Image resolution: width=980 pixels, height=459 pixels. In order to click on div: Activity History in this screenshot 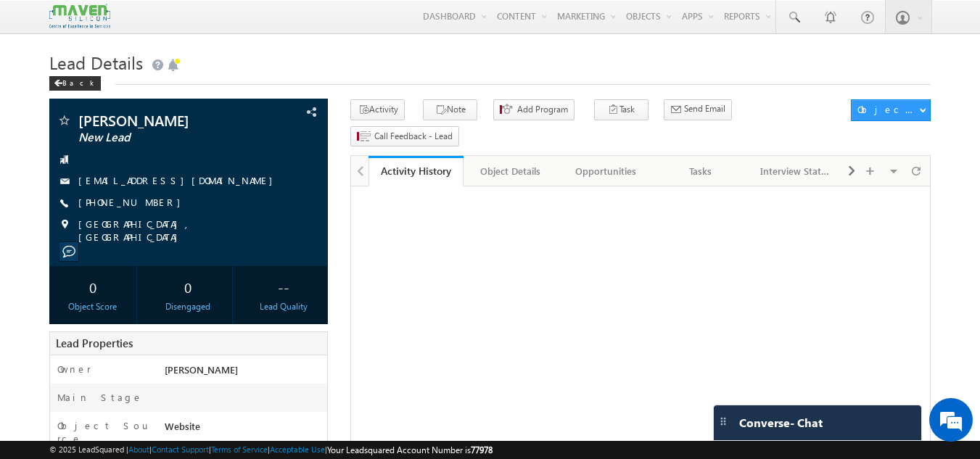, I will do `click(416, 170)`.